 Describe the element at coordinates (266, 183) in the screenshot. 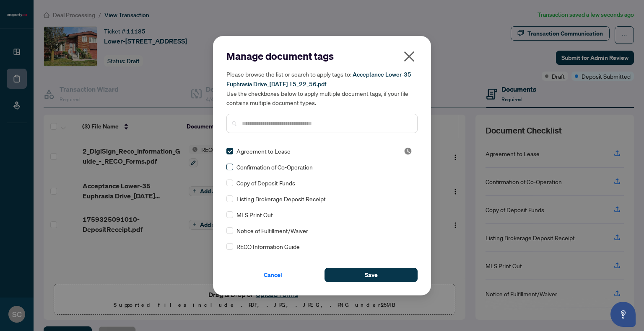

I see `span: Copy of Deposit Funds` at that location.